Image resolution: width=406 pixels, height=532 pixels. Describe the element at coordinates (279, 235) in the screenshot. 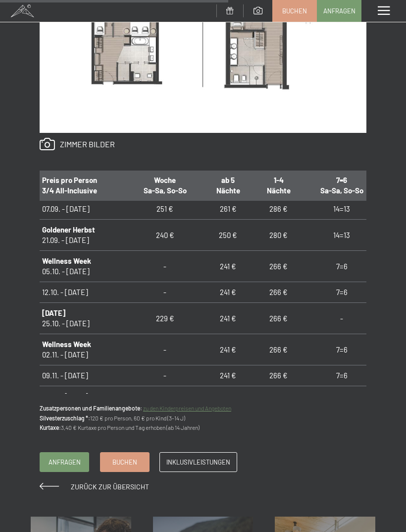

I see `td: 280 €` at that location.